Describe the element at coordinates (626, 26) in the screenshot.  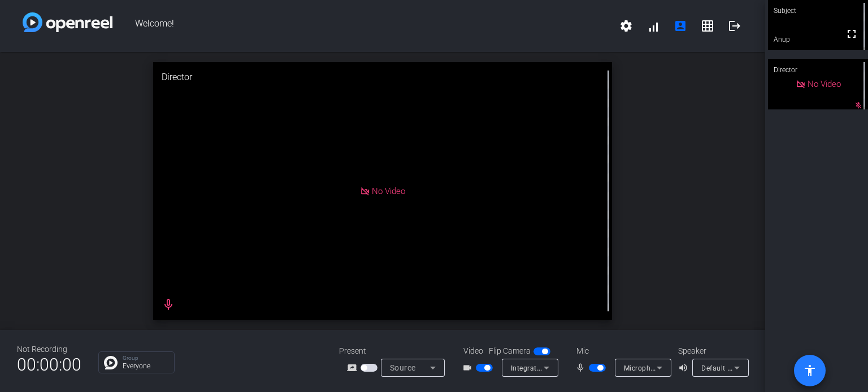
I see `mat-icon: settings` at that location.